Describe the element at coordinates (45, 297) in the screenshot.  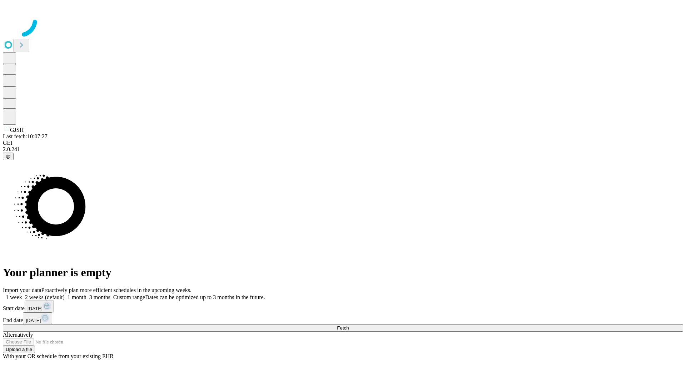
I see `span: 2 weeks (default)` at that location.